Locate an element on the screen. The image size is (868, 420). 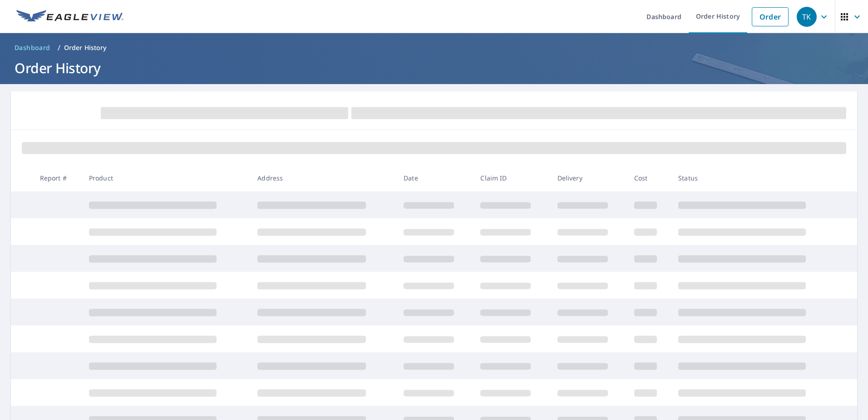
a: Order is located at coordinates (771, 17).